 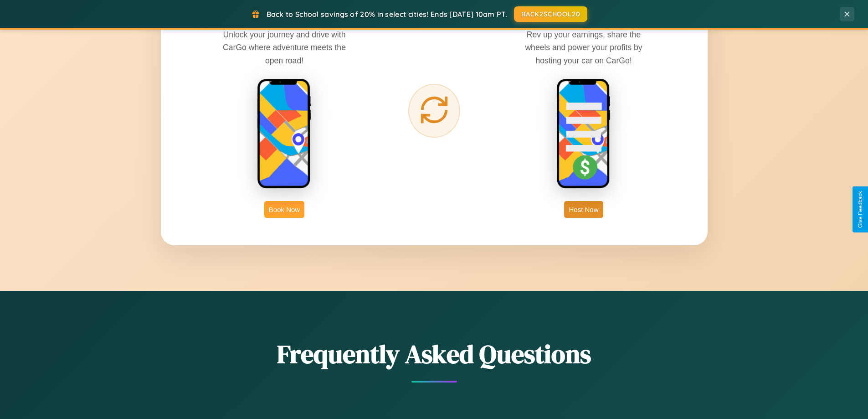 What do you see at coordinates (284, 209) in the screenshot?
I see `button: Book Now` at bounding box center [284, 209].